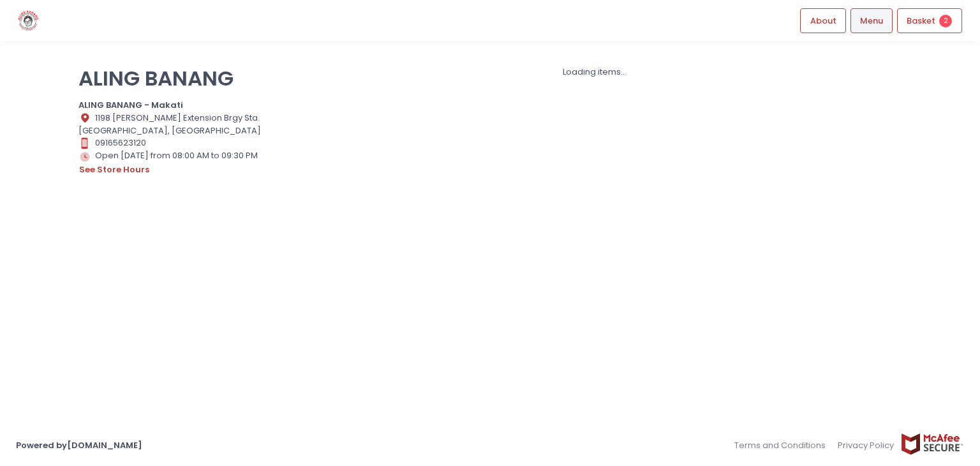 The image size is (980, 466). What do you see at coordinates (823, 21) in the screenshot?
I see `span: About` at bounding box center [823, 21].